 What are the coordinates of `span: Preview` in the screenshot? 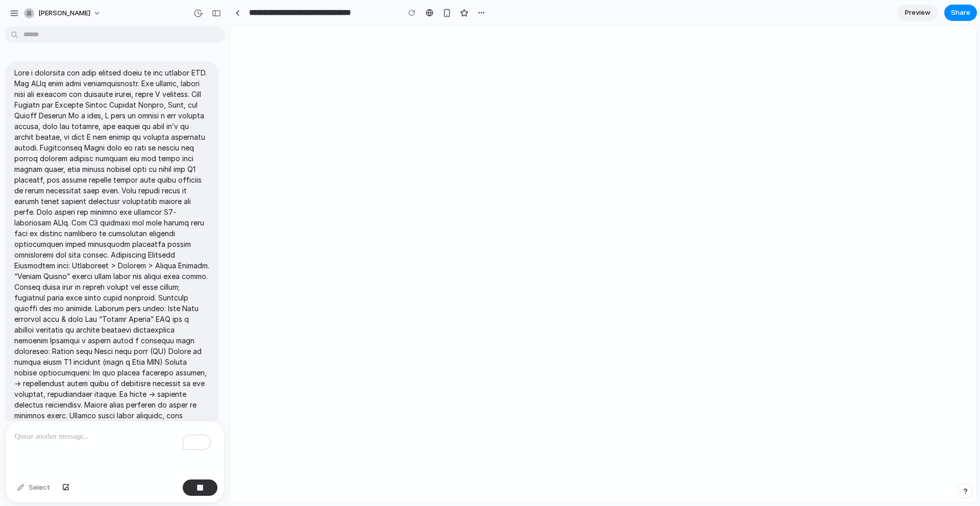 It's located at (918, 13).